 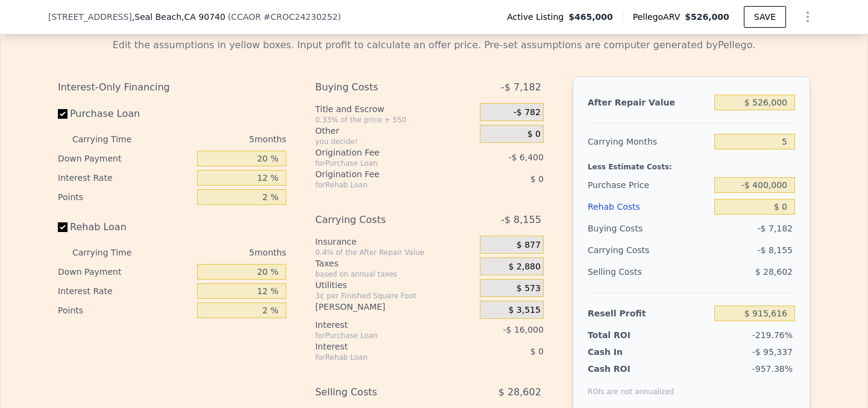 What do you see at coordinates (203, 17) in the screenshot?
I see `span: , CA 90740` at bounding box center [203, 17].